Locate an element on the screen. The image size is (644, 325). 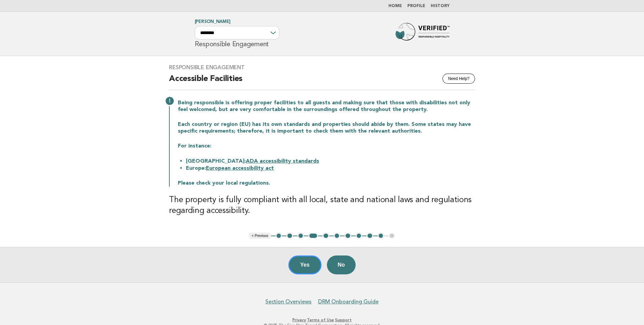
a: Section Overviews is located at coordinates (289, 302).